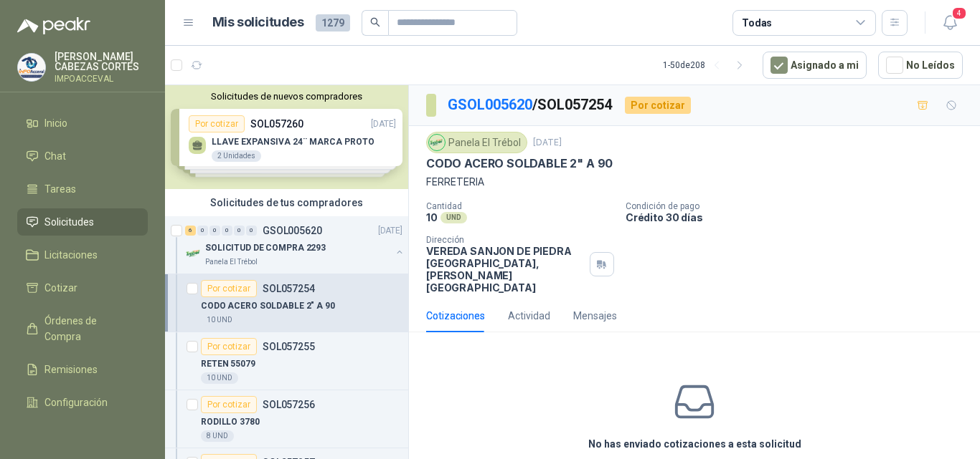 Image resolution: width=980 pixels, height=459 pixels. What do you see at coordinates (71, 370) in the screenshot?
I see `span: Remisiones` at bounding box center [71, 370].